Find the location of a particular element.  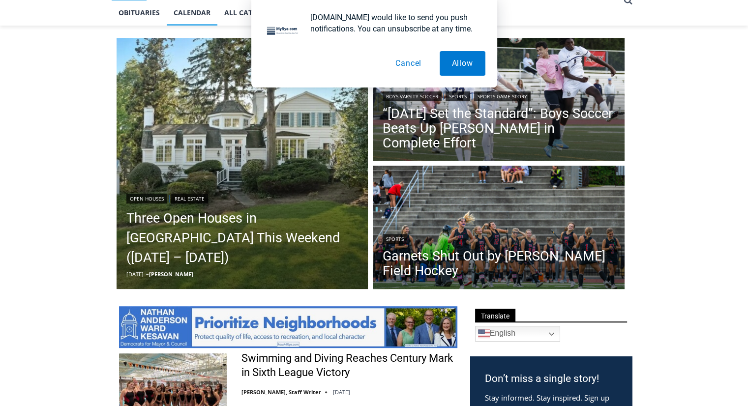

a: Open Houses is located at coordinates (147, 199).